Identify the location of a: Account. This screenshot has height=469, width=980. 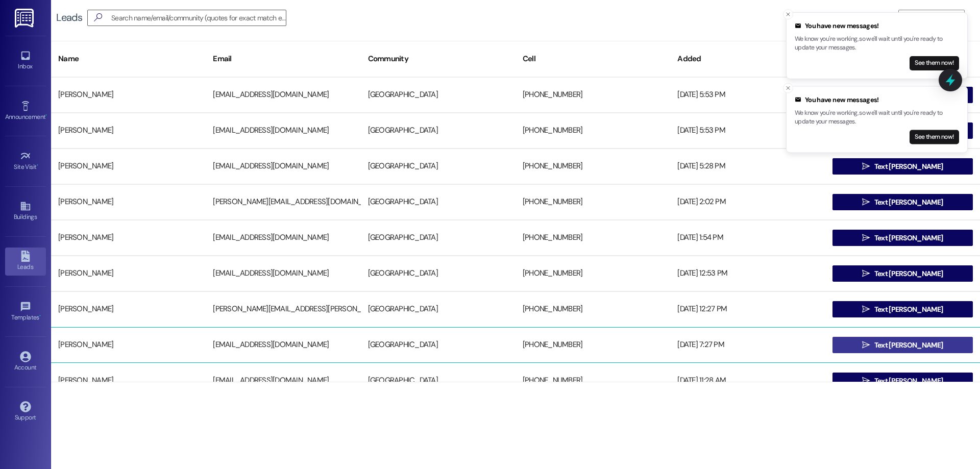
(26, 362).